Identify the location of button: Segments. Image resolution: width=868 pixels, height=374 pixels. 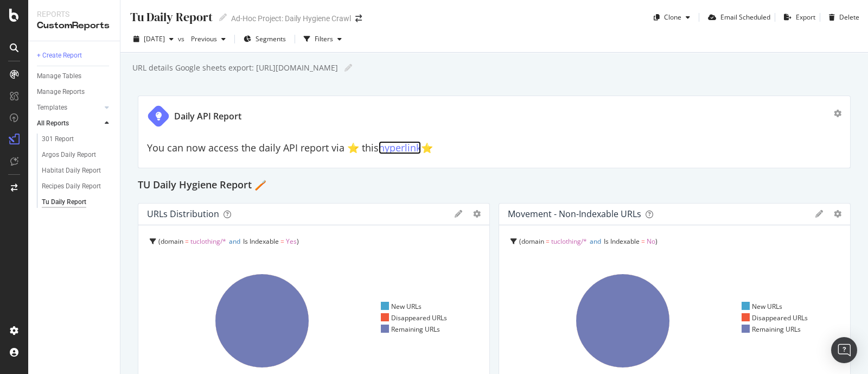
(265, 39).